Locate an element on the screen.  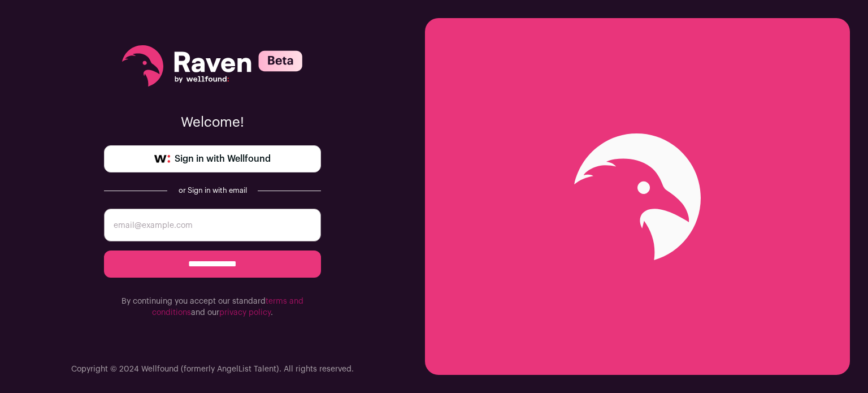
a: Sign in with Wellfound is located at coordinates (213, 159).